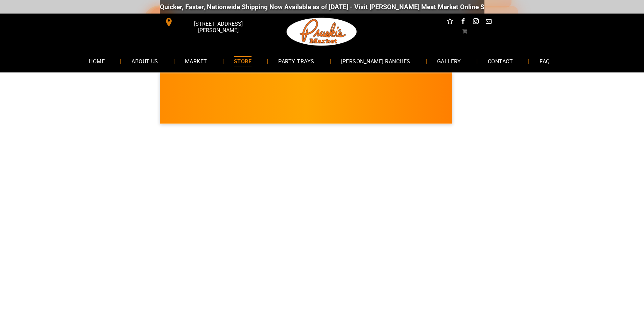  Describe the element at coordinates (449, 61) in the screenshot. I see `a: GALLERY` at that location.